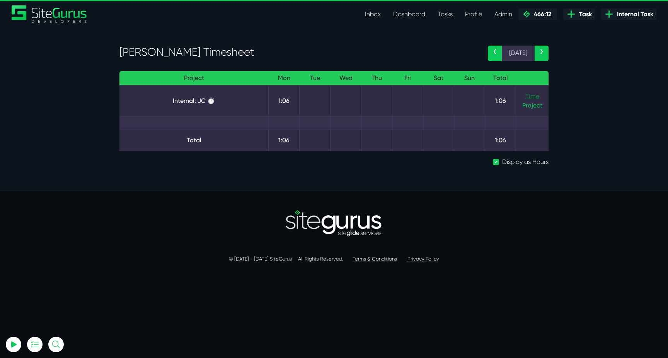  I want to click on a: Task, so click(579, 14).